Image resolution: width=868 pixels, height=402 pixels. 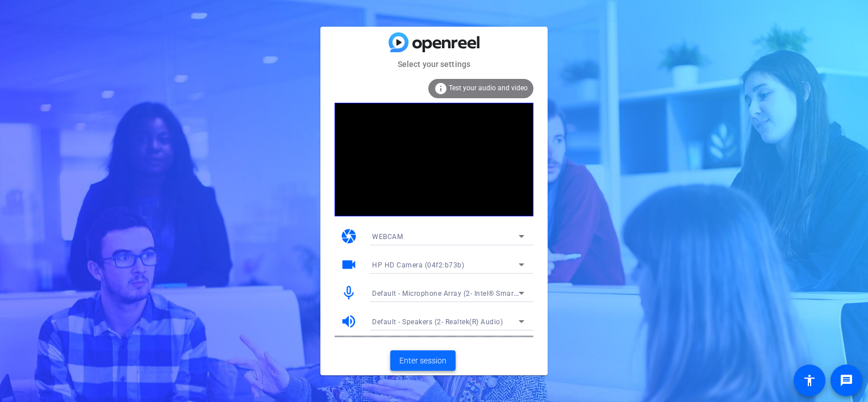 What do you see at coordinates (488, 88) in the screenshot?
I see `span: Test your audio and video` at bounding box center [488, 88].